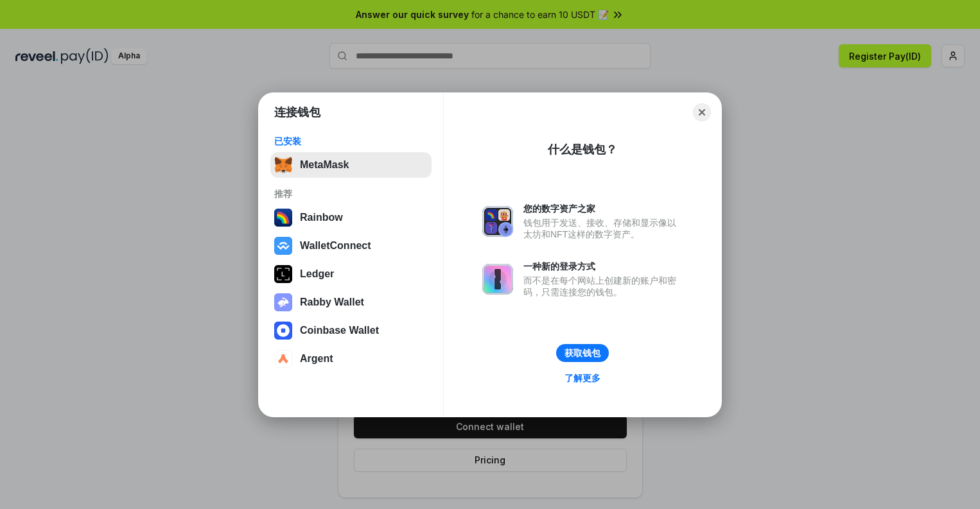 The width and height of the screenshot is (980, 509). Describe the element at coordinates (317, 274) in the screenshot. I see `div: Ledger` at that location.